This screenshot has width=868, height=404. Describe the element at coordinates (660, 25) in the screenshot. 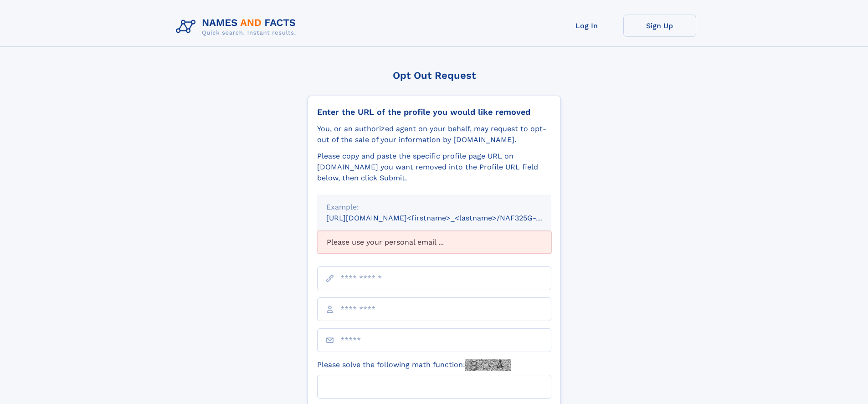

I see `a: Sign Up` at that location.